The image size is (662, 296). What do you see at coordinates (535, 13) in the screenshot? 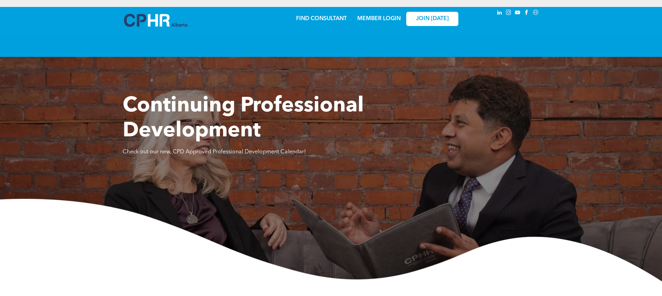
I see `a: Social network` at bounding box center [535, 13].